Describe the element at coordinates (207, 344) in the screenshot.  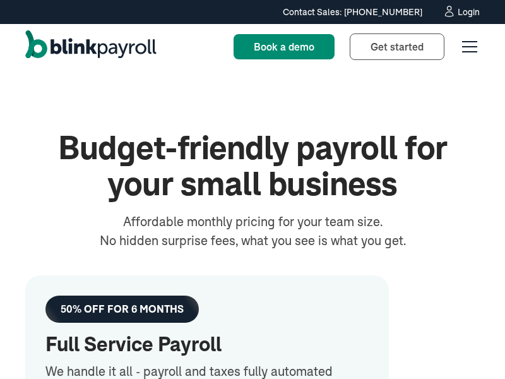
I see `h2: Full Service Payroll` at that location.